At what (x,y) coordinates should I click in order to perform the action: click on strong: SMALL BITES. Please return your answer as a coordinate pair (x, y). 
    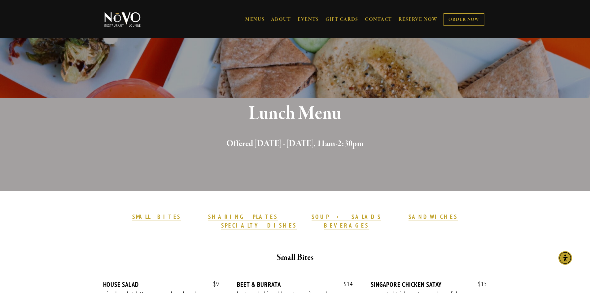
    Looking at the image, I should click on (156, 217).